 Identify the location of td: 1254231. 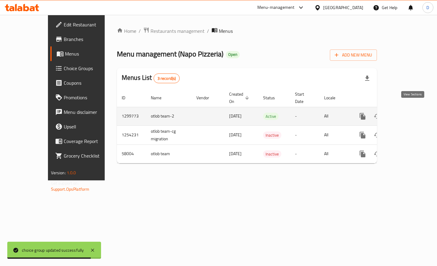
(131, 135).